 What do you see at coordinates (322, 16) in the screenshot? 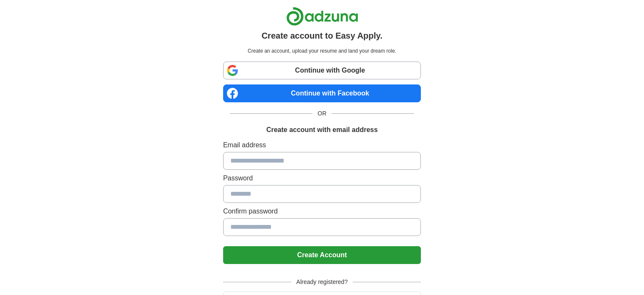
I see `img: Adzuna logo` at bounding box center [322, 16].